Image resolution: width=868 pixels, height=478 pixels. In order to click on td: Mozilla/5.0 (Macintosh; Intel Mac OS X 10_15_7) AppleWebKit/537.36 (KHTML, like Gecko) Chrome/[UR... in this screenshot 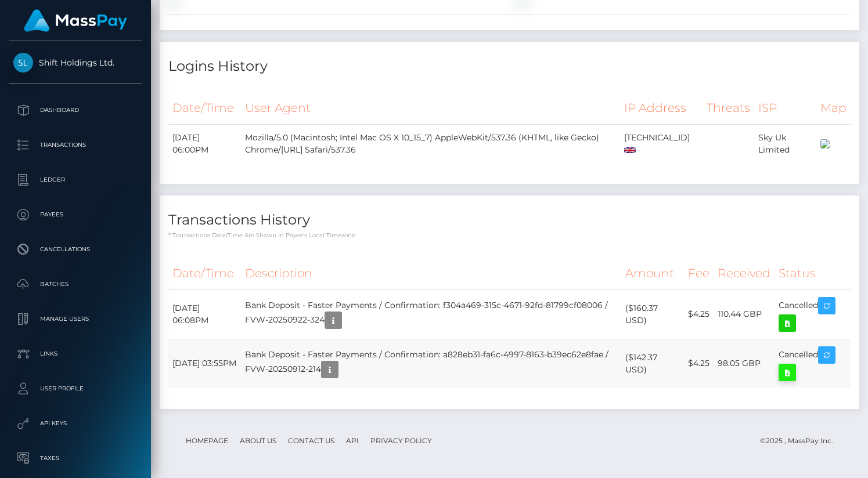, I will do `click(430, 143)`.